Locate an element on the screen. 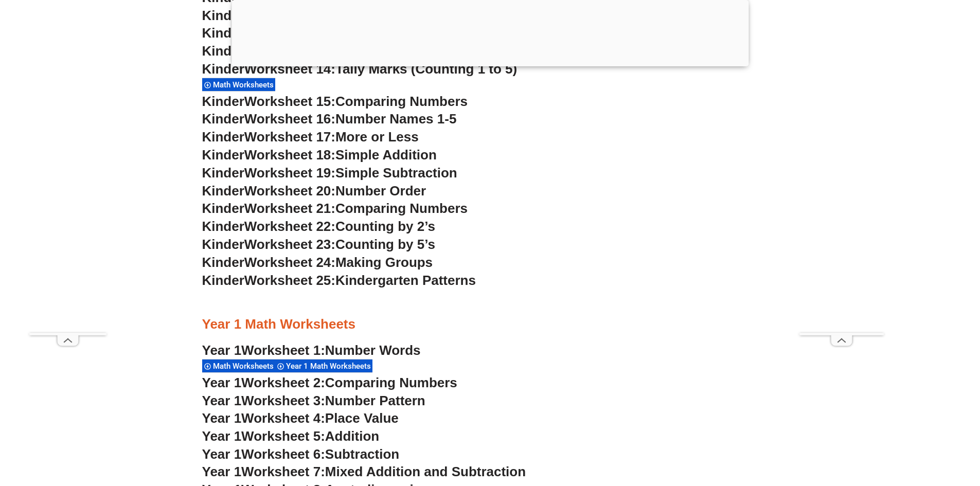  span: Number Words is located at coordinates (373, 350).